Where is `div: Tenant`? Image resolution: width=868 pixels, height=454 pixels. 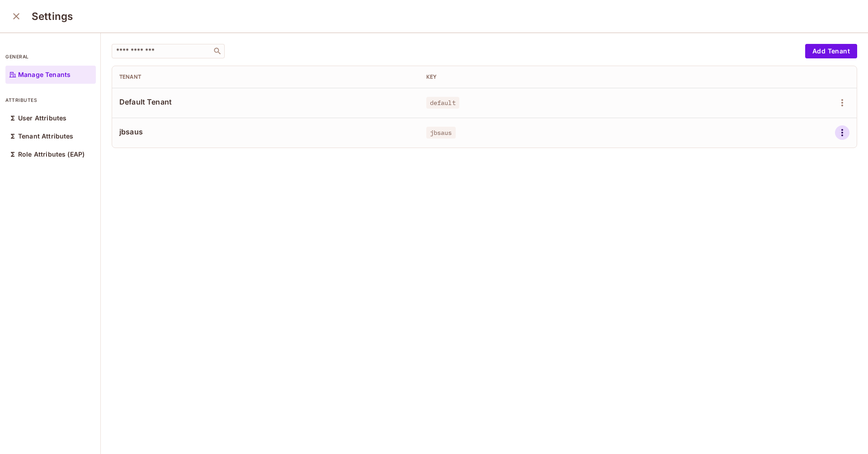
div: Tenant is located at coordinates (266, 77).